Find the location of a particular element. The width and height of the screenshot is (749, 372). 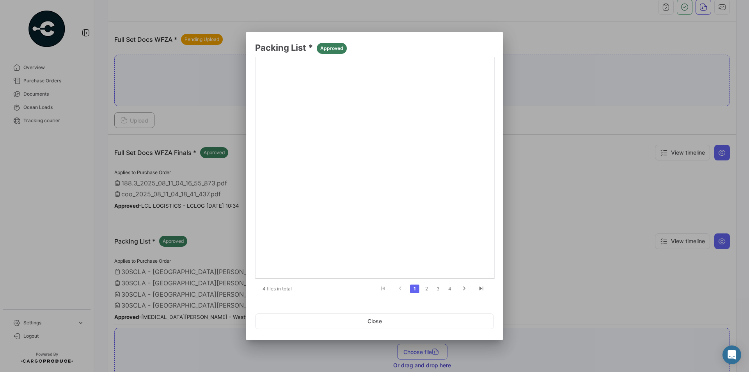

div: 4 files in total is located at coordinates (287, 289).